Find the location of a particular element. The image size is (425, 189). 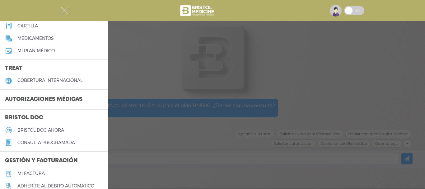

h5: cobertura internacional is located at coordinates (50, 80).